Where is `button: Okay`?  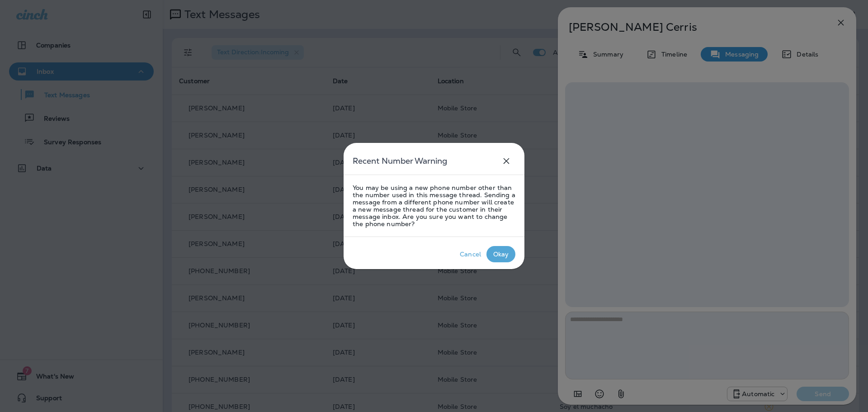
button: Okay is located at coordinates (501, 254).